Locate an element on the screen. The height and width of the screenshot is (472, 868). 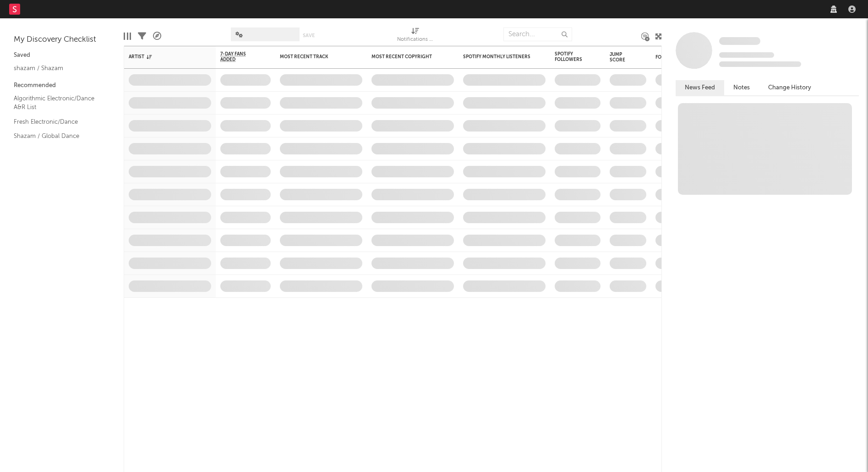
span: 0 fans last week is located at coordinates (759, 64).